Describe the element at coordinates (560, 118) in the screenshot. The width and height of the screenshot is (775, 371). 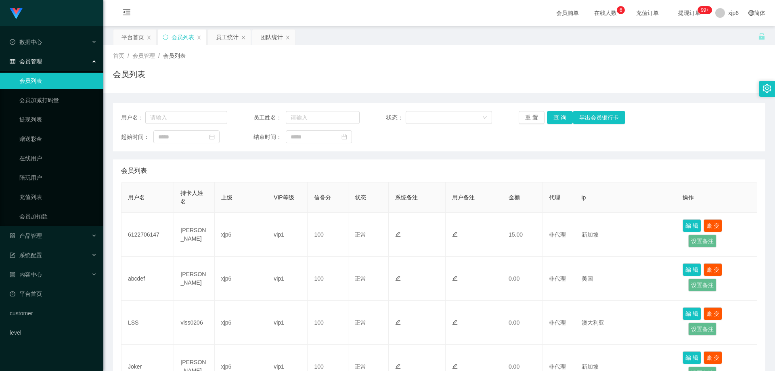
I see `button: 查 询` at that location.